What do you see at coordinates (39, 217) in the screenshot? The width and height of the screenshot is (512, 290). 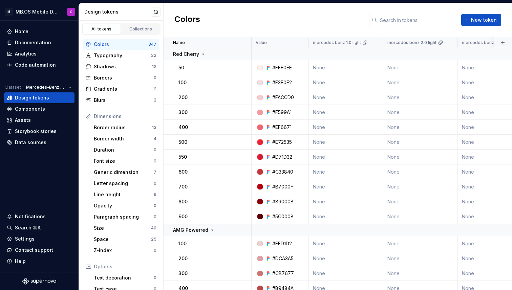 I see `button: Notifications` at bounding box center [39, 217].